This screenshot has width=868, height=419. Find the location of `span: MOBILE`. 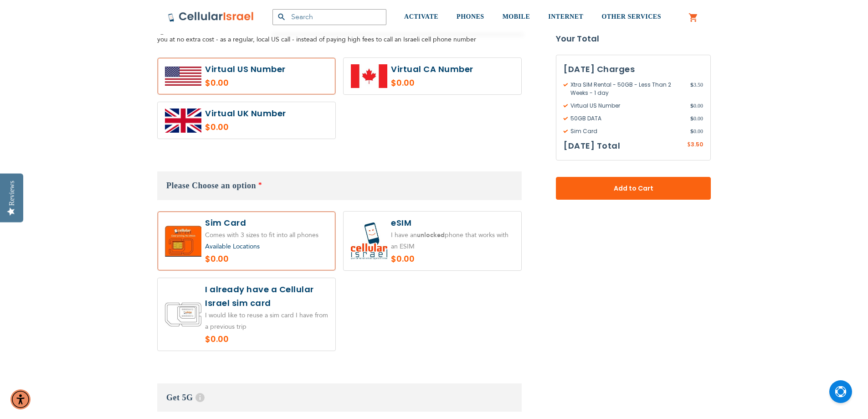

span: MOBILE is located at coordinates (516, 16).